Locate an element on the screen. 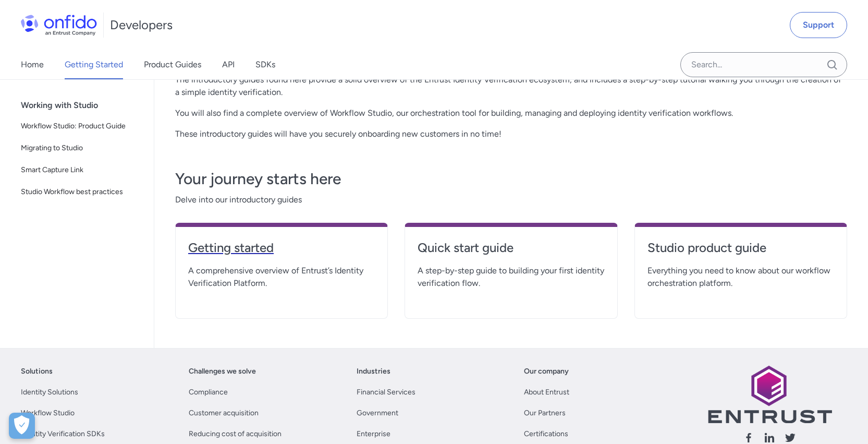  a: Certifications is located at coordinates (546, 434).